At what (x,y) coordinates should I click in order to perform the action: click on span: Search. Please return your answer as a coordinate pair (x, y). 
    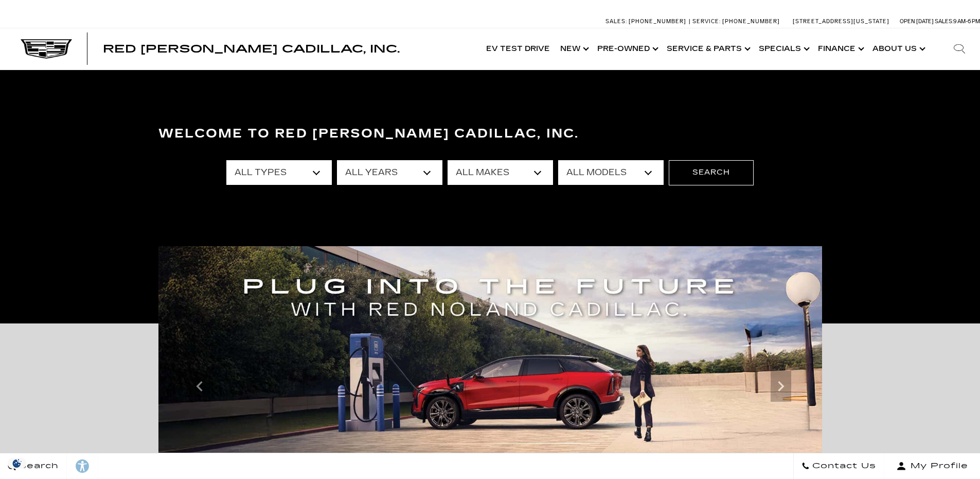
    Looking at the image, I should click on (37, 466).